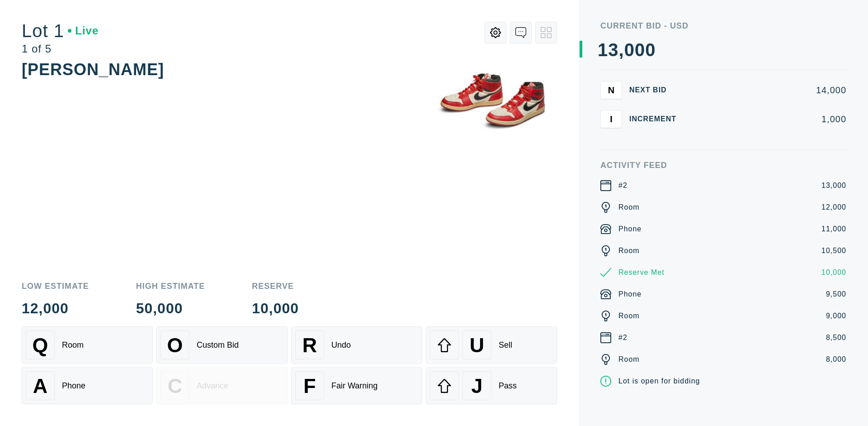  Describe the element at coordinates (492, 385) in the screenshot. I see `button: JPass` at that location.